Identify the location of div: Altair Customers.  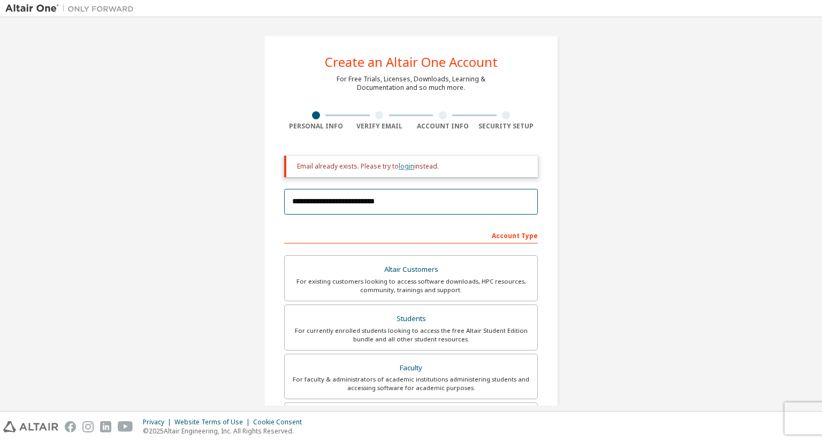
(411, 270).